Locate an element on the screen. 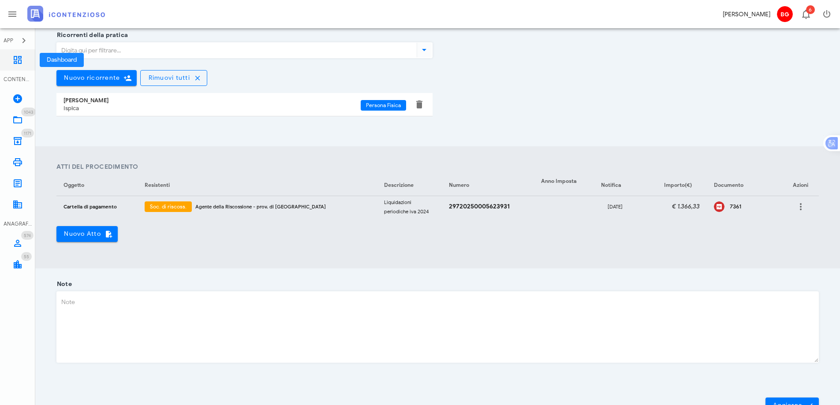 The image size is (840, 405). span: Anno Imposta is located at coordinates (559, 181).